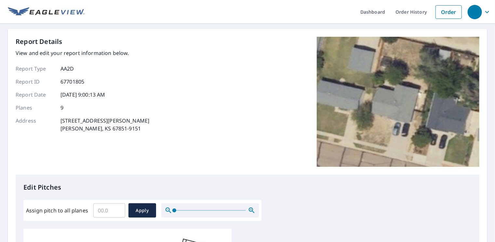  Describe the element at coordinates (448, 12) in the screenshot. I see `a: Order` at that location.